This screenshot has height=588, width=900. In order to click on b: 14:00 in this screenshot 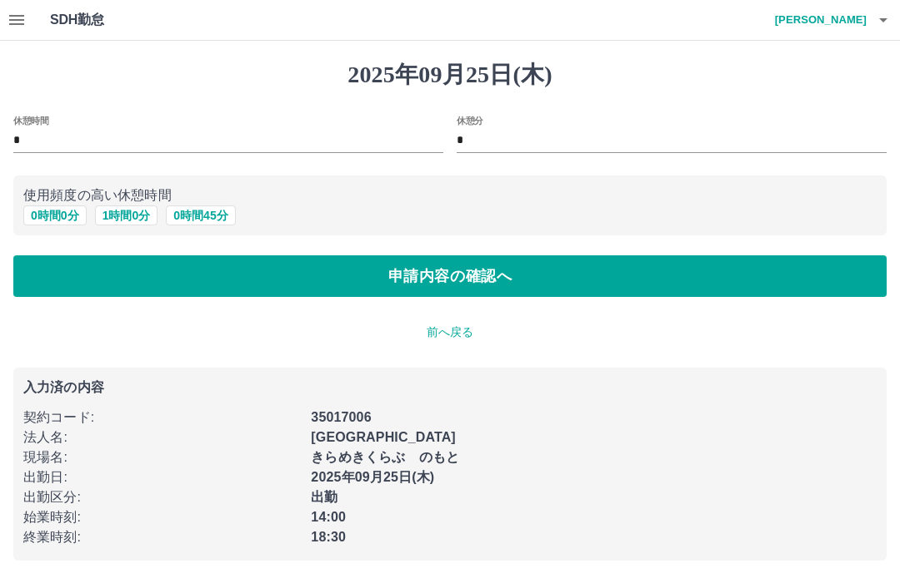, I will do `click(328, 517)`.